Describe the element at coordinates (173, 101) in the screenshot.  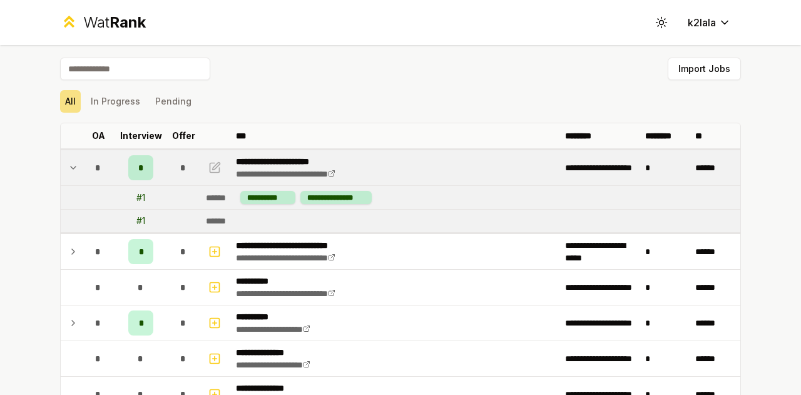
I see `button: Pending` at that location.